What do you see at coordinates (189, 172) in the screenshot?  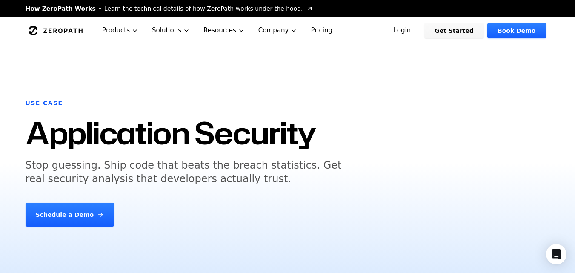 I see `h5: Stop guessing. Ship code that beats the breach statistics. Get real security analysis that develo...` at bounding box center [189, 172].